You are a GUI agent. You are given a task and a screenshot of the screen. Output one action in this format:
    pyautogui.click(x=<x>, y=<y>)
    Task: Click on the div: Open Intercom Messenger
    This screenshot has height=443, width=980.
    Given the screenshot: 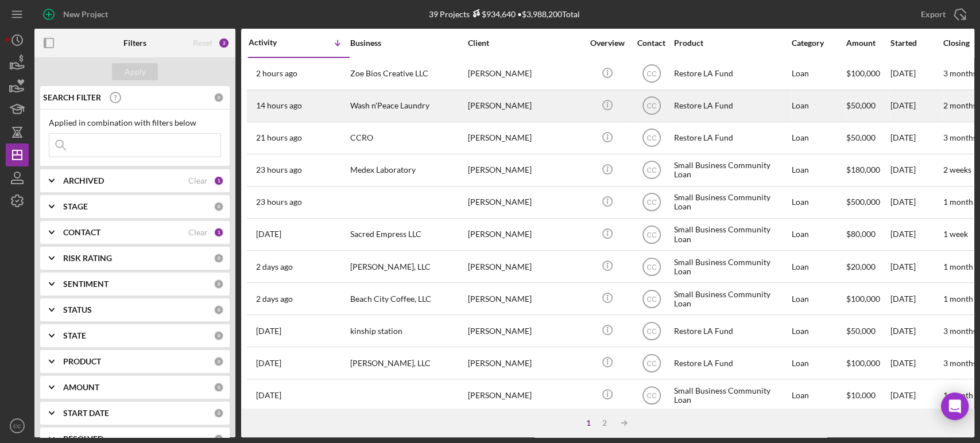 What is the action you would take?
    pyautogui.click(x=955, y=406)
    